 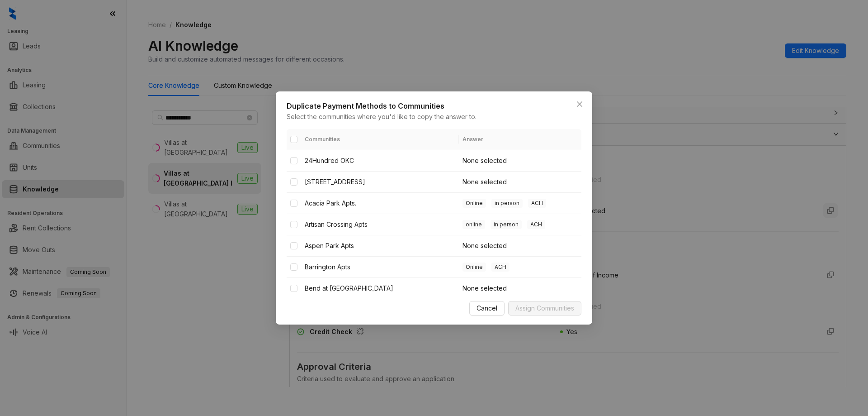 I want to click on th: Answer, so click(x=520, y=139).